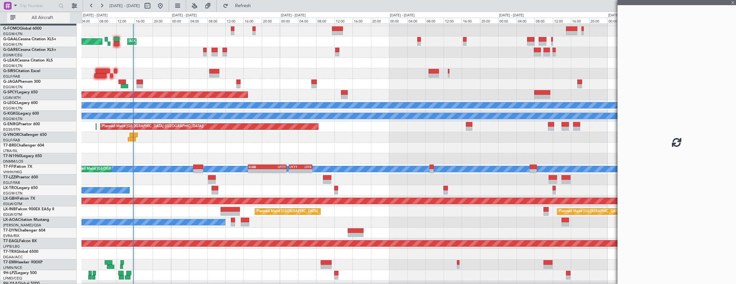  I want to click on div: AOG Maint Dusseldorf, so click(148, 42).